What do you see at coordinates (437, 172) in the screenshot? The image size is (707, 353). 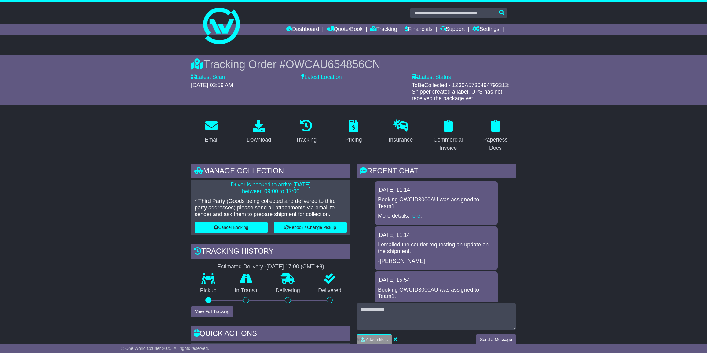 I see `div: RECENT CHAT` at bounding box center [437, 172].